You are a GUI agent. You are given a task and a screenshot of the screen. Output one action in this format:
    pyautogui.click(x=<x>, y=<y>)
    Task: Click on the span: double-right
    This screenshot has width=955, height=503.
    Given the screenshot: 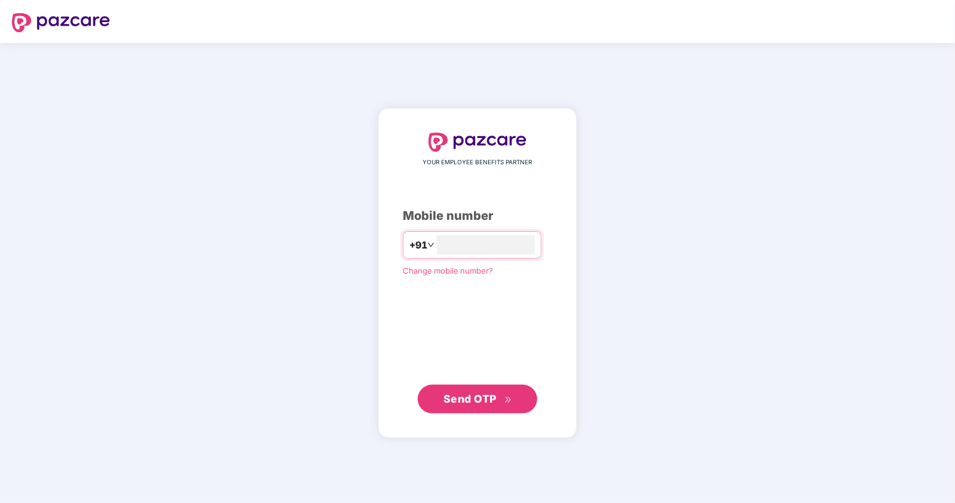 What is the action you would take?
    pyautogui.click(x=508, y=400)
    